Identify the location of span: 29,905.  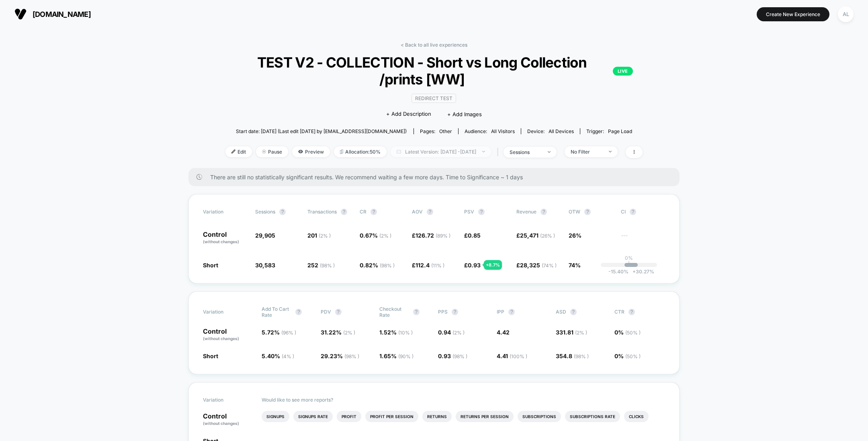
(265, 235).